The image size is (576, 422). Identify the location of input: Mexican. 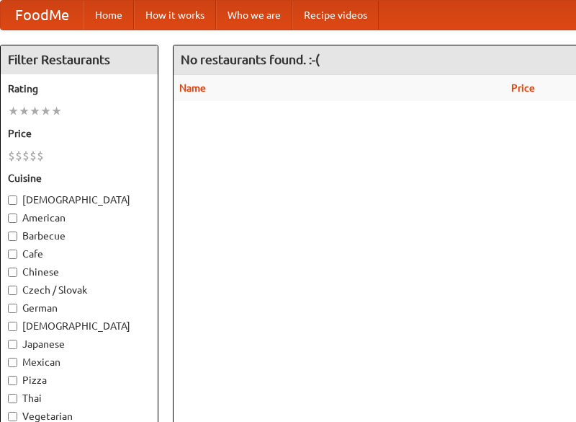
(12, 362).